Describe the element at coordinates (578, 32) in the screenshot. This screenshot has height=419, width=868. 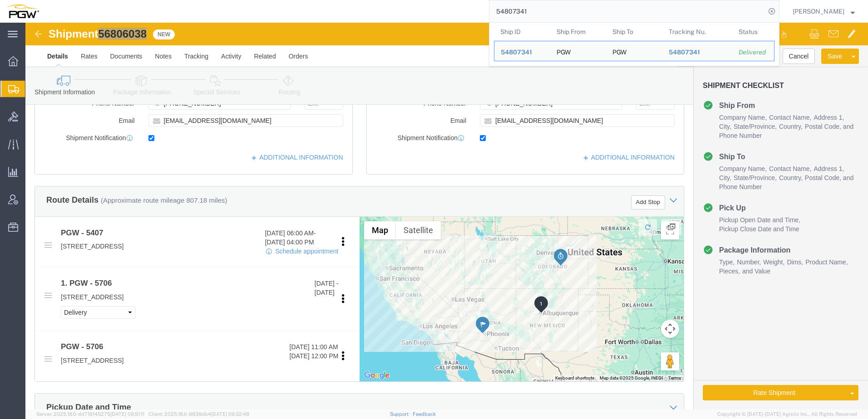
I see `th: Ship From` at that location.